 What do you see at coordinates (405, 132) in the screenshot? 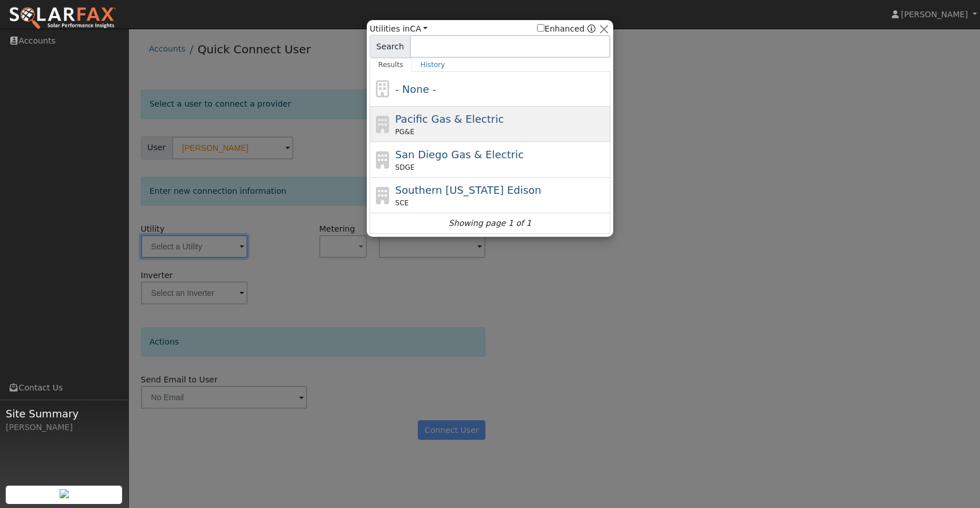
I see `span: PG&E` at bounding box center [405, 132].